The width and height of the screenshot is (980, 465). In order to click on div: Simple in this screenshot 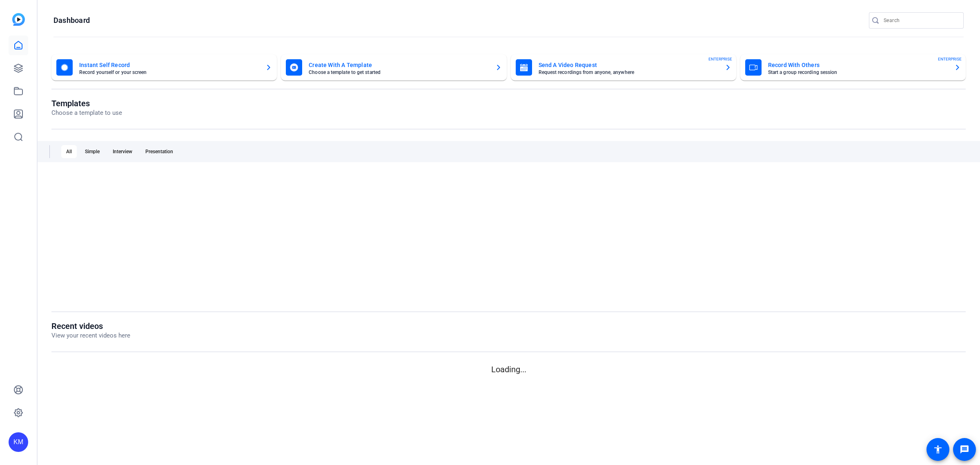, I will do `click(92, 152)`.